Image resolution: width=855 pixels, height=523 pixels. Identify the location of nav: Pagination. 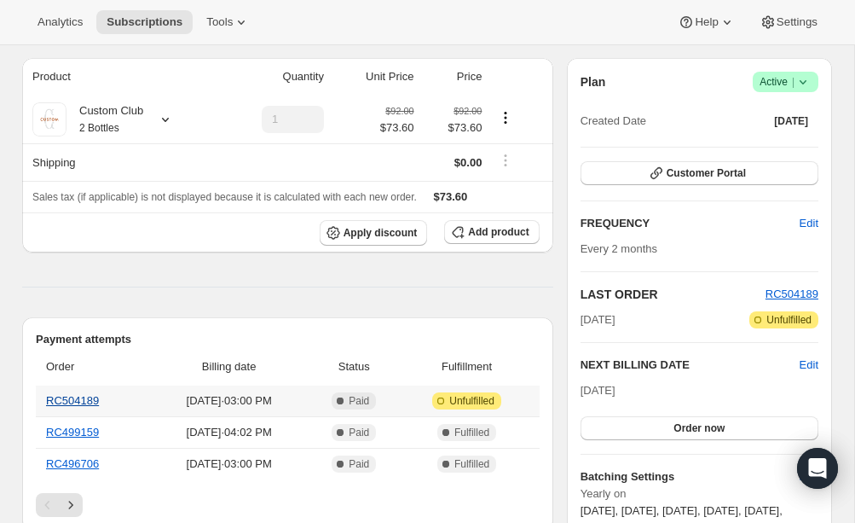
(287, 505).